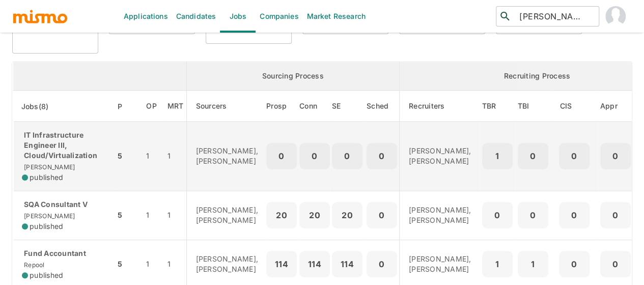 This screenshot has height=285, width=644. I want to click on img: Maia Reyes, so click(615, 16).